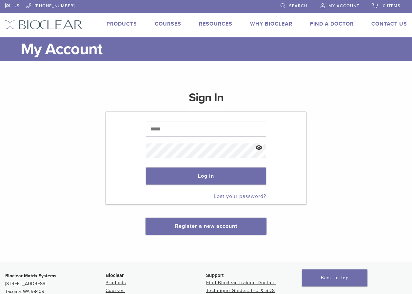  What do you see at coordinates (215, 276) in the screenshot?
I see `span: Support` at bounding box center [215, 276].